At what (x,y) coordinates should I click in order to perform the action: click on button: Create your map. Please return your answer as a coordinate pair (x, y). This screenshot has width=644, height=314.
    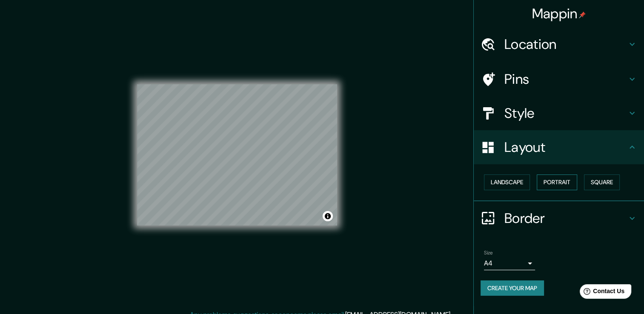
    Looking at the image, I should click on (513, 289).